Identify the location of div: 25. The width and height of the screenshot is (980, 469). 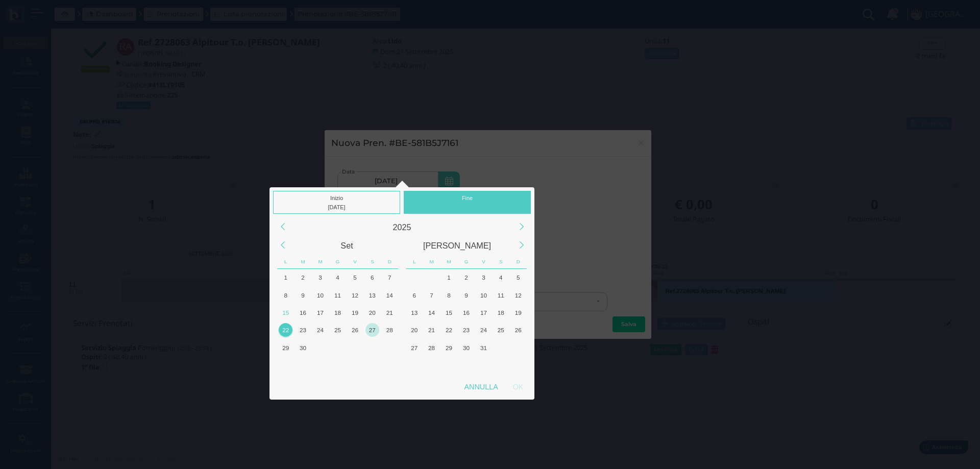
(337, 330).